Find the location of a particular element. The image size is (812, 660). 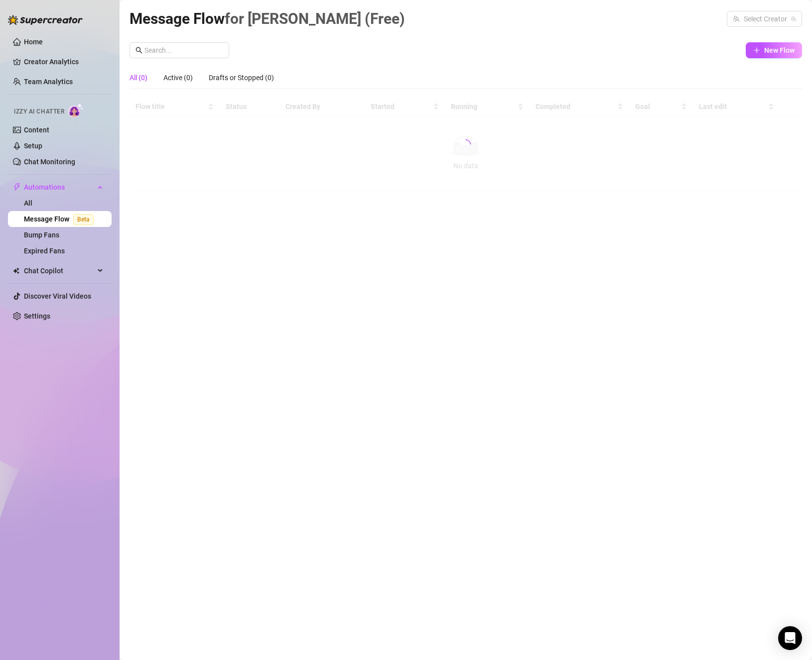

a: Chat Monitoring is located at coordinates (49, 162).